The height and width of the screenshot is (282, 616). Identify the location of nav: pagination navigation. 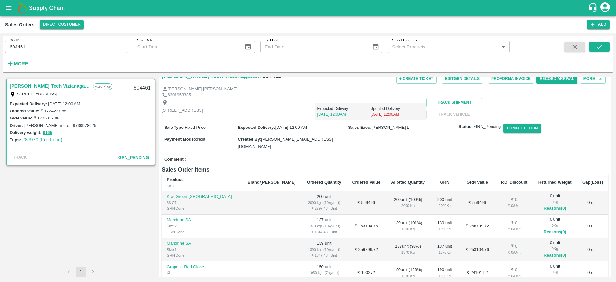
(81, 271).